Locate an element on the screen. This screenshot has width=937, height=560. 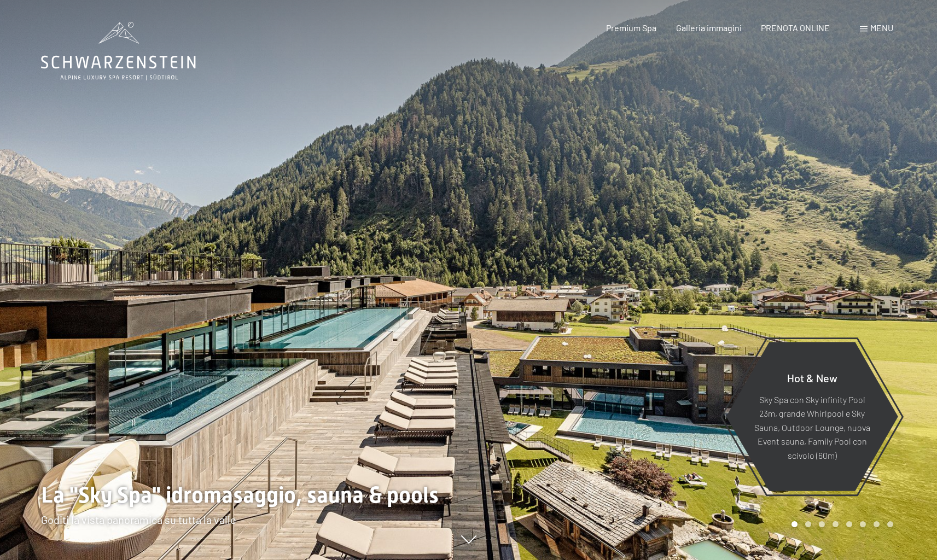
div: Carousel Page 4 is located at coordinates (835, 523).